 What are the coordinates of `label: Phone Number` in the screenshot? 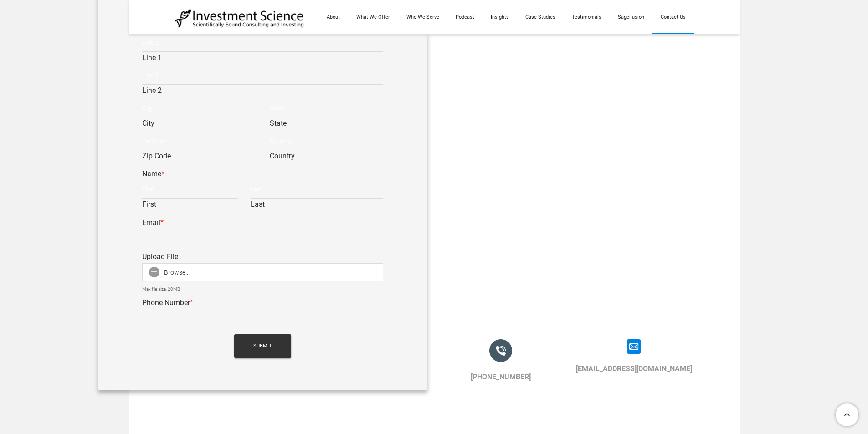 It's located at (168, 302).